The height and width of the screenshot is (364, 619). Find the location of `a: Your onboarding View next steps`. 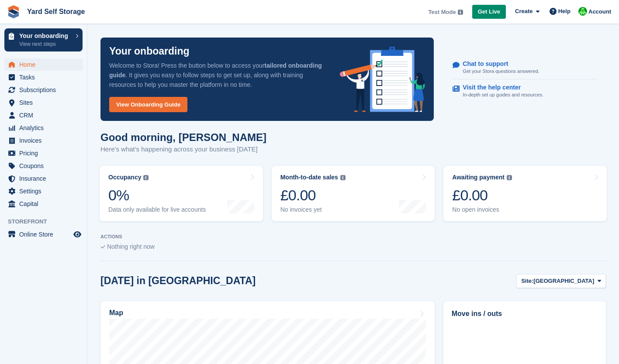

a: Your onboarding View next steps is located at coordinates (43, 39).